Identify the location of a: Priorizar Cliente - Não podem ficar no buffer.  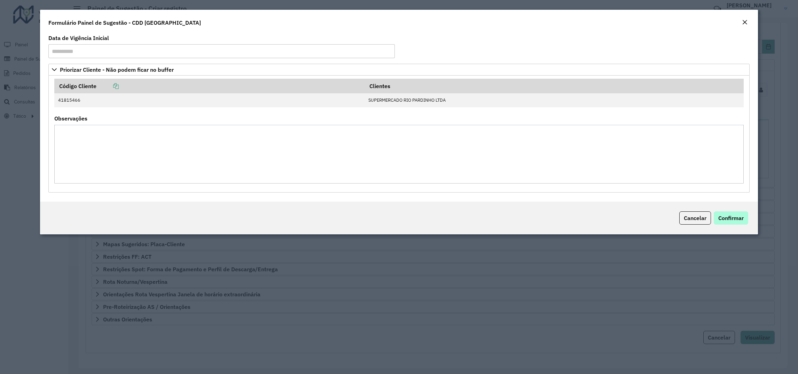
(399, 70).